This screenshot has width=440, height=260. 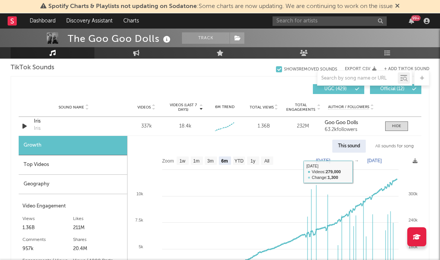 I want to click on text: 6m, so click(x=224, y=161).